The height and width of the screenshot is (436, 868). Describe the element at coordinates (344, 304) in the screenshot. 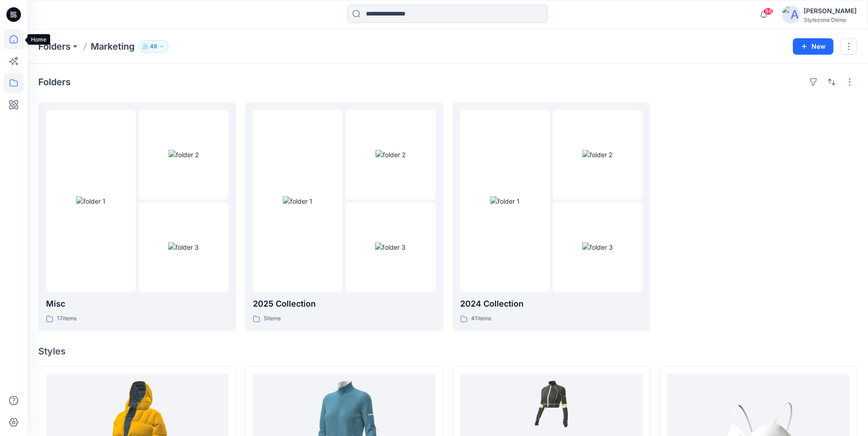

I see `p: 2025 Collection` at that location.